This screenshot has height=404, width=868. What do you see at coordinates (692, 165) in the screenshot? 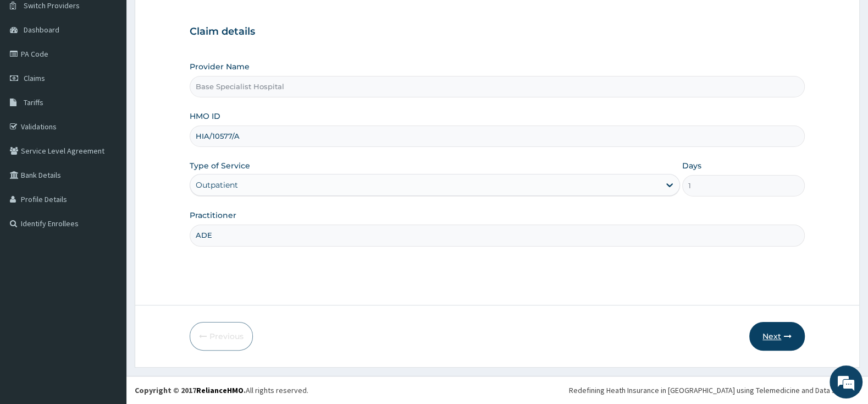
I see `label: Days` at bounding box center [692, 165].